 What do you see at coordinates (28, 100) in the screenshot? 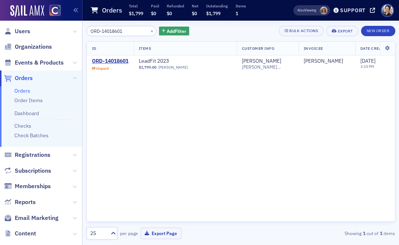
I see `a: Order Items` at bounding box center [28, 100].